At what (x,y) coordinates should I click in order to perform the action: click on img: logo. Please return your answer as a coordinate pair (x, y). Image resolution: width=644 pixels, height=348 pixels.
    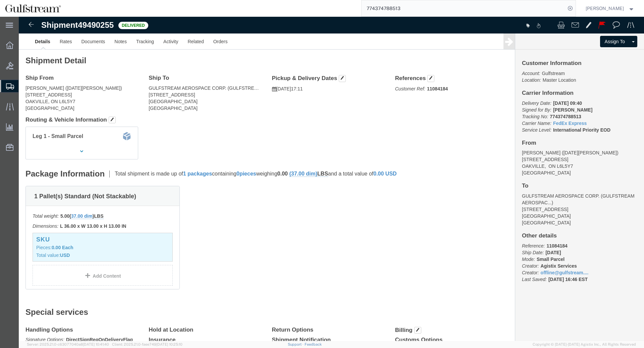
    Looking at the image, I should click on (33, 8).